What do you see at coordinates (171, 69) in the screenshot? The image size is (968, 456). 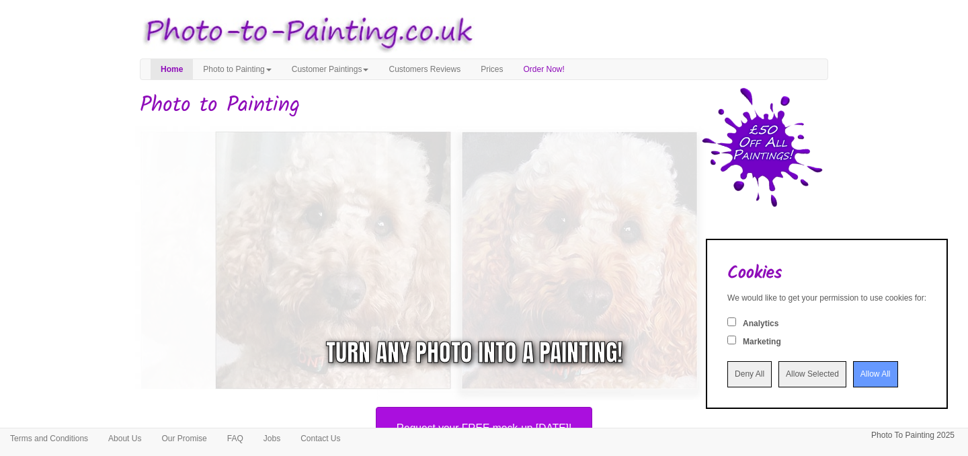 I see `a: Home` at bounding box center [171, 69].